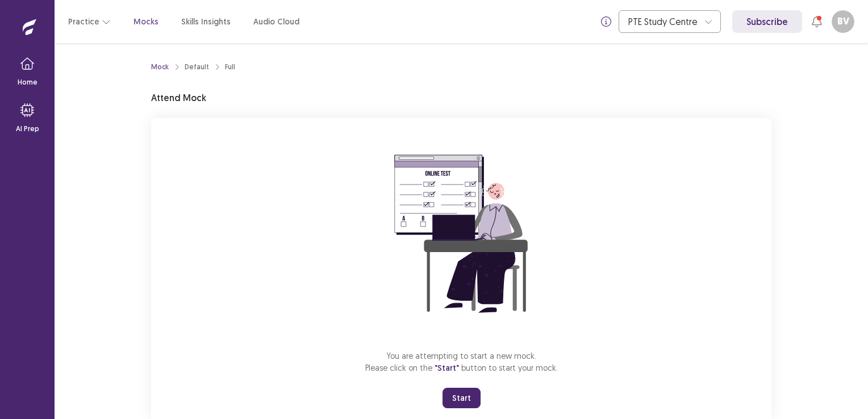 Image resolution: width=868 pixels, height=419 pixels. I want to click on p: AI Prep, so click(27, 129).